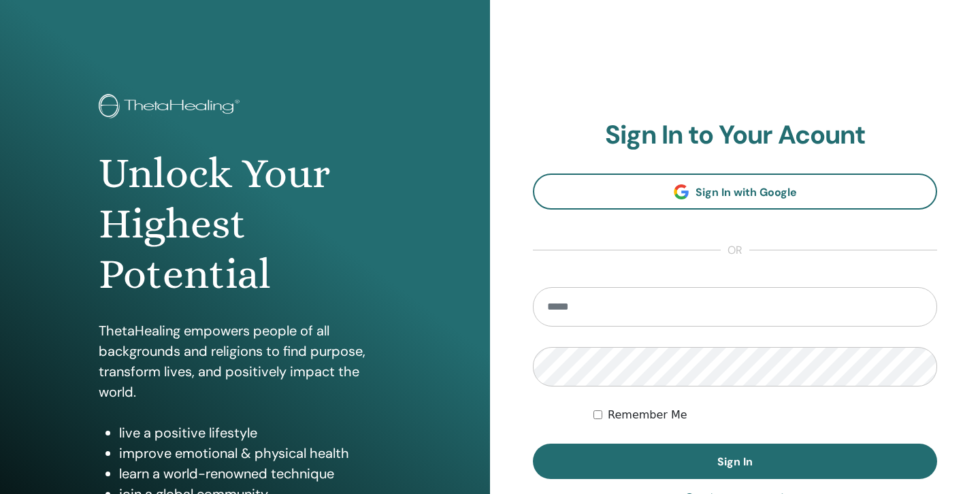 The width and height of the screenshot is (980, 494). I want to click on li: improve emotional & physical health, so click(255, 454).